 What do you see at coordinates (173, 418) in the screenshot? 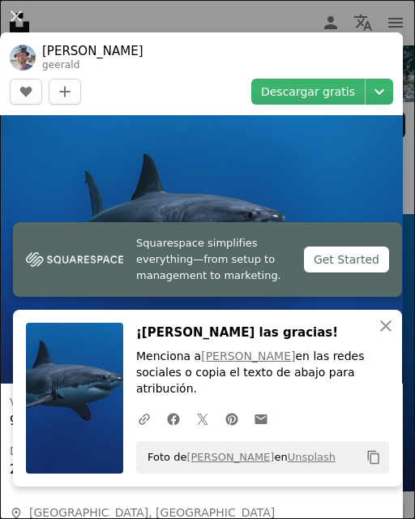
I see `a: Comparte en Facebook` at bounding box center [173, 418].